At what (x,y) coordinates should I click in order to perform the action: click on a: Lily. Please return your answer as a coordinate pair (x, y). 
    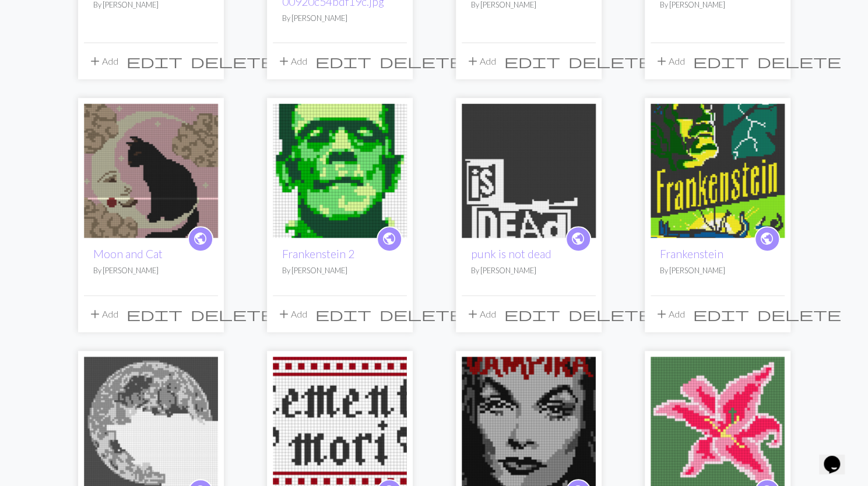
    Looking at the image, I should click on (718, 422).